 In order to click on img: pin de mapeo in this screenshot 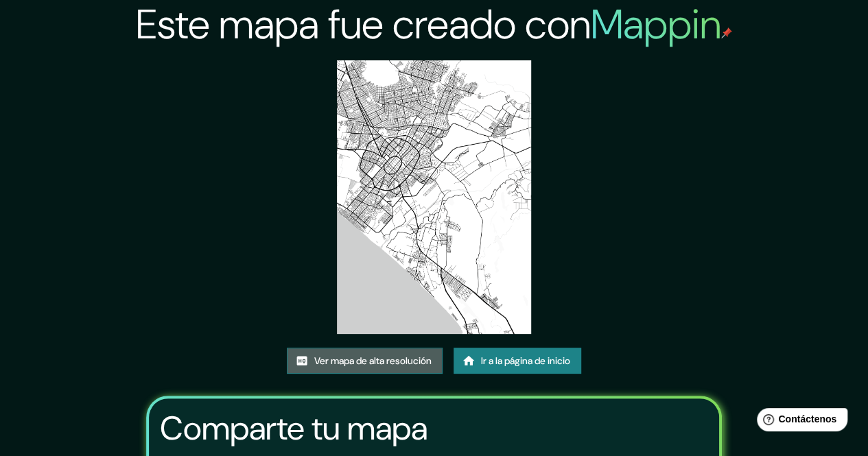, I will do `click(726, 33)`.